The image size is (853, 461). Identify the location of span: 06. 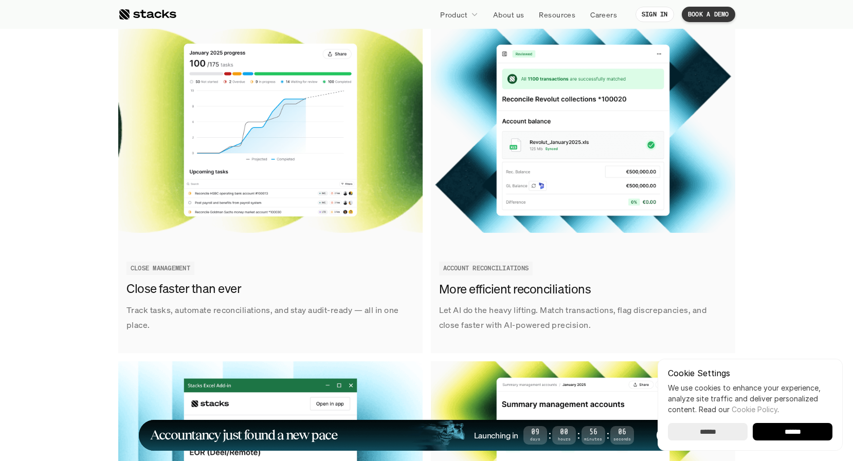
(622, 432).